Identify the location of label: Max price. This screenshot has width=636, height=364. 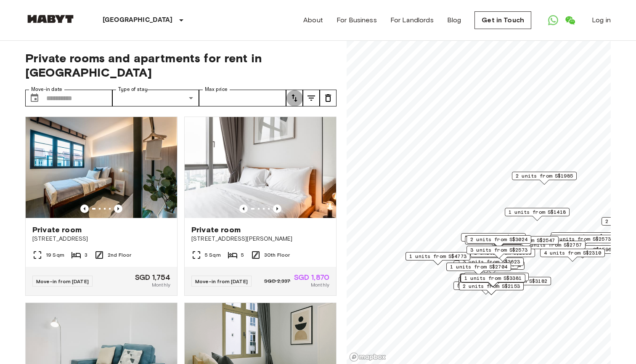
(216, 89).